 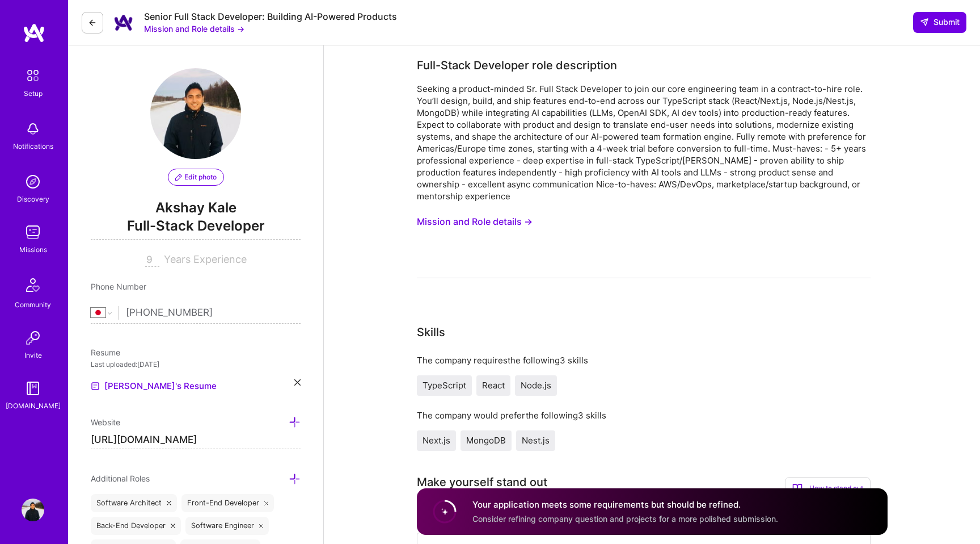 What do you see at coordinates (940, 22) in the screenshot?
I see `button: Submit` at bounding box center [940, 22].